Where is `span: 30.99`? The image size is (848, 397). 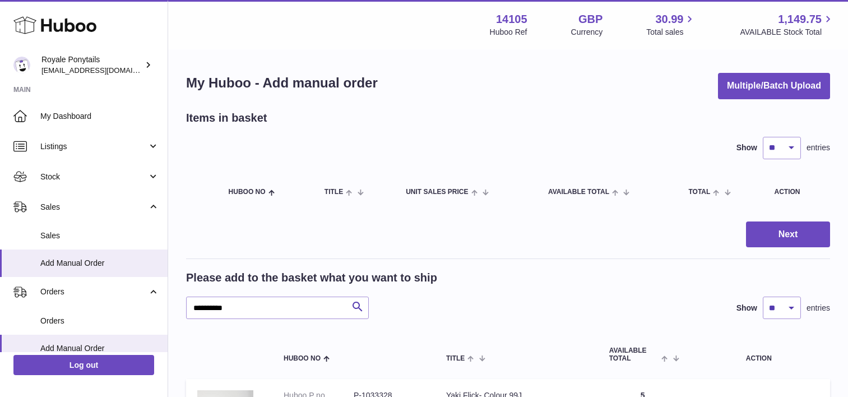 span: 30.99 is located at coordinates (669, 19).